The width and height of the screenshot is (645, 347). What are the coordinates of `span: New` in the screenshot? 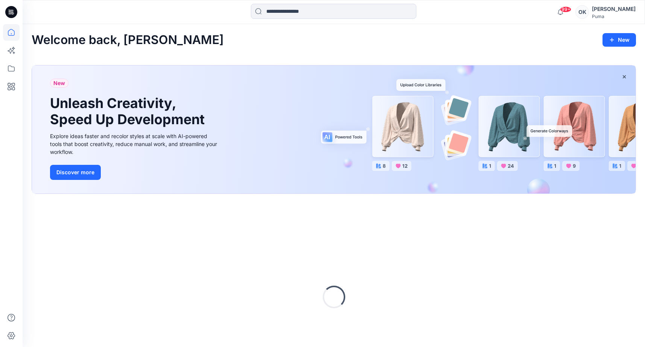 It's located at (59, 83).